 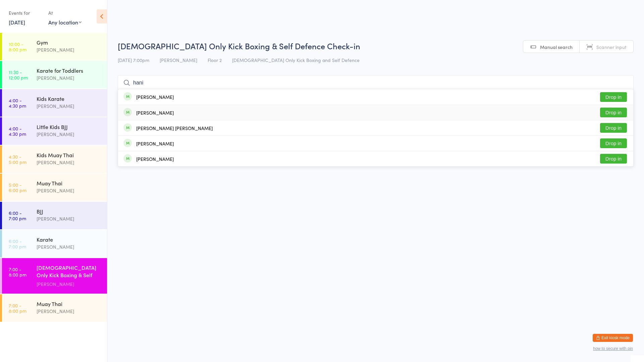 What do you see at coordinates (556, 47) in the screenshot?
I see `span: Manual search` at bounding box center [556, 47].